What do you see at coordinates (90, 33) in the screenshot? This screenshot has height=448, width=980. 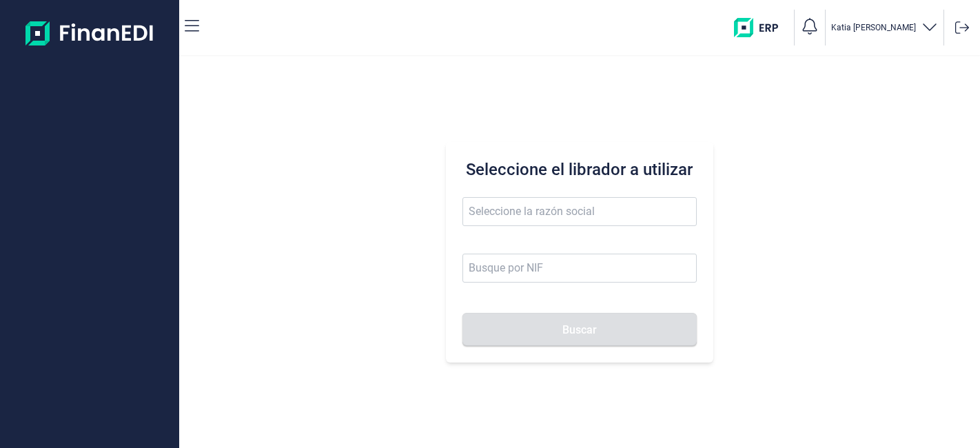 I see `img: Logo de aplicación` at bounding box center [90, 33].